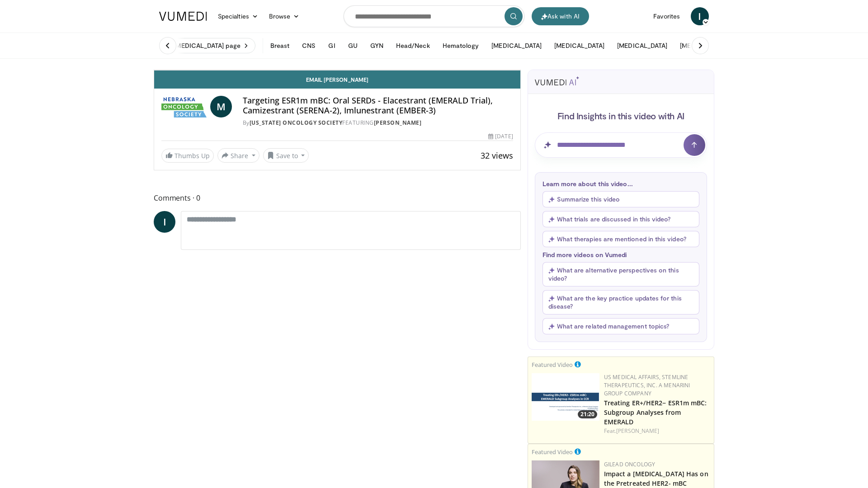 The width and height of the screenshot is (868, 488). I want to click on a: Browse, so click(285, 16).